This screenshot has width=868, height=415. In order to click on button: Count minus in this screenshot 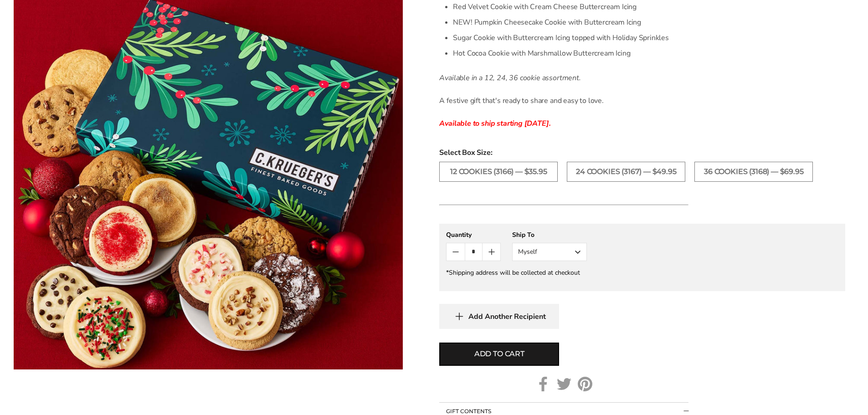, I will do `click(456, 252)`.